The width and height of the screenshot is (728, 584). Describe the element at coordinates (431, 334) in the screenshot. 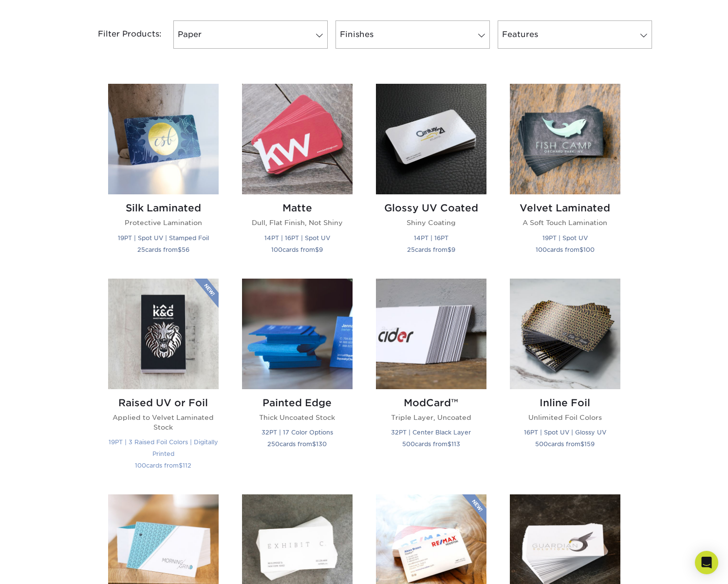

I see `img: ModCard™ Business Cards` at that location.